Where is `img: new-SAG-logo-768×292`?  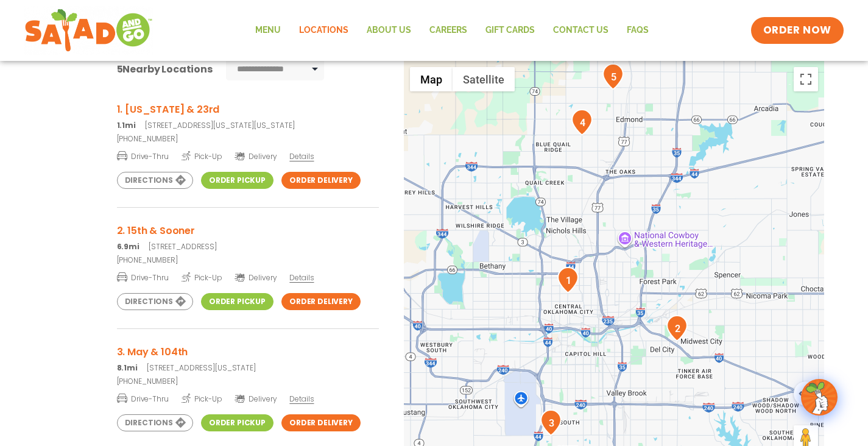
img: new-SAG-logo-768×292 is located at coordinates (89, 30).